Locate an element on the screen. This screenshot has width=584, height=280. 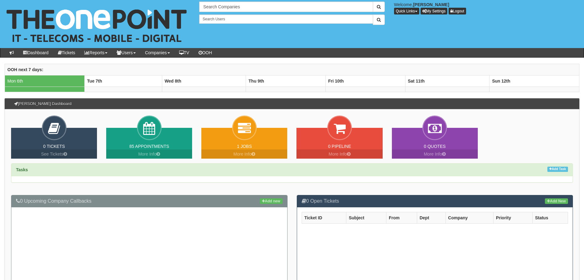
th: From is located at coordinates (402, 217).